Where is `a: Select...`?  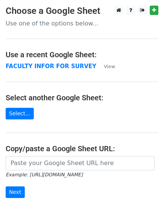
a: Select... is located at coordinates (19, 114).